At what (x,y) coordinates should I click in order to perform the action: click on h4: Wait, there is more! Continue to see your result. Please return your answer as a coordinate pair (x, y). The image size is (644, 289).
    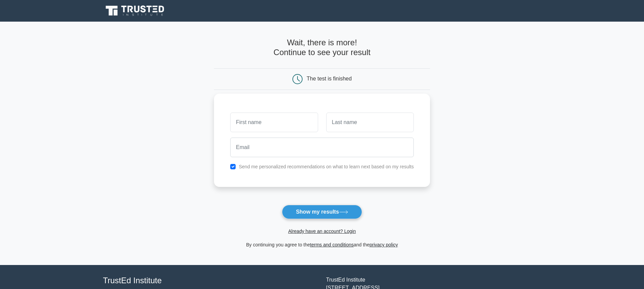
    Looking at the image, I should click on (322, 48).